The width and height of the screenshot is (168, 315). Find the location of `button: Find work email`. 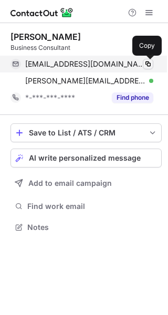

button: Find work email is located at coordinates (86, 207).